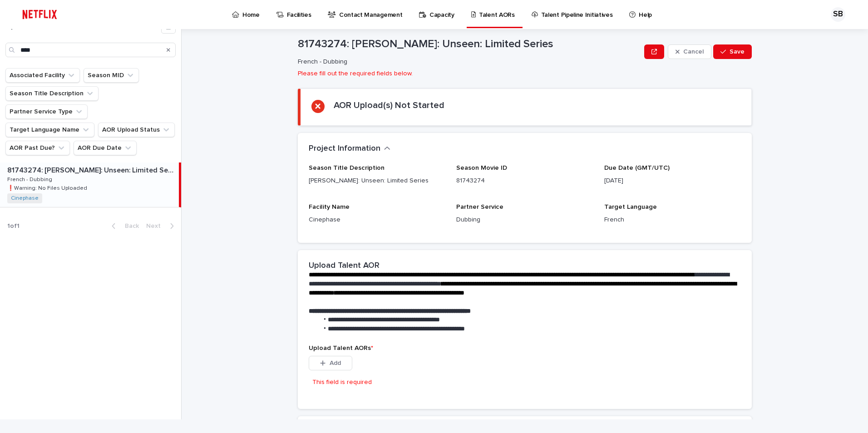 The height and width of the screenshot is (433, 868). Describe the element at coordinates (52, 94) in the screenshot. I see `button: Season Title Description` at that location.